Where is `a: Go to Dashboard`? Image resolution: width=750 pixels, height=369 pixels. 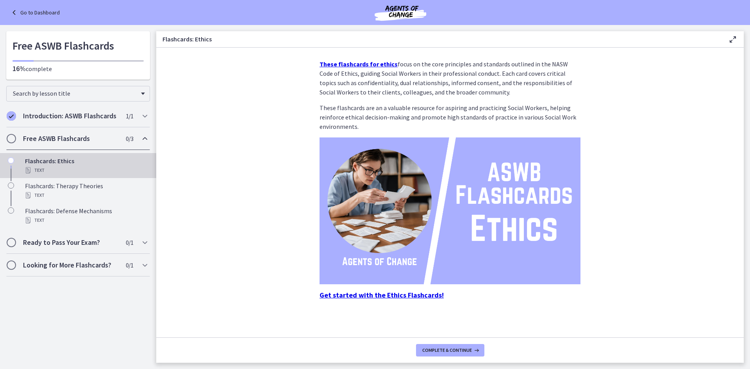 a: Go to Dashboard is located at coordinates (34, 13).